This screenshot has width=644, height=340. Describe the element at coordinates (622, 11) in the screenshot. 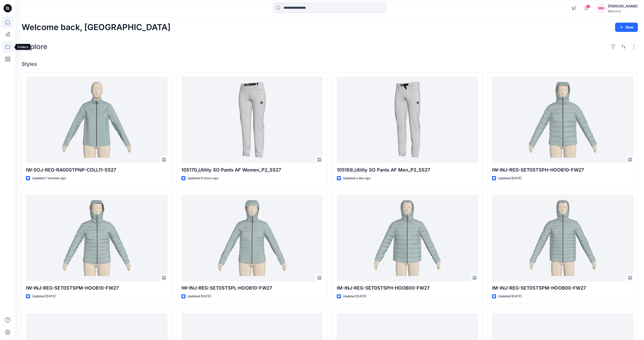

I see `div: Mammut` at that location.